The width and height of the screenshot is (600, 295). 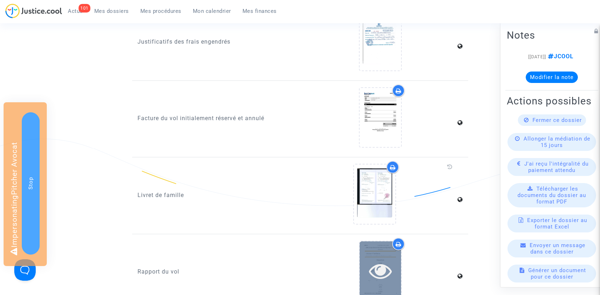 I want to click on p: Justificatifs des frais engendrés, so click(x=216, y=41).